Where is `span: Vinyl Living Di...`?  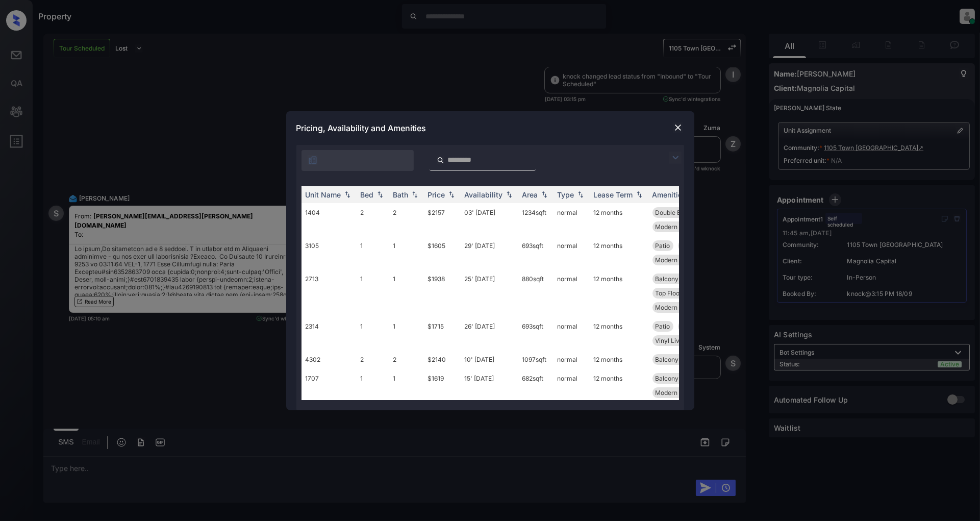 span: Vinyl Living Di... is located at coordinates (678, 340).